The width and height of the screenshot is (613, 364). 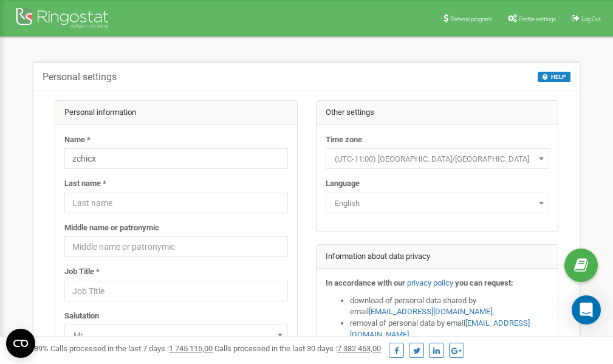 I want to click on h5: Personal settings, so click(x=80, y=77).